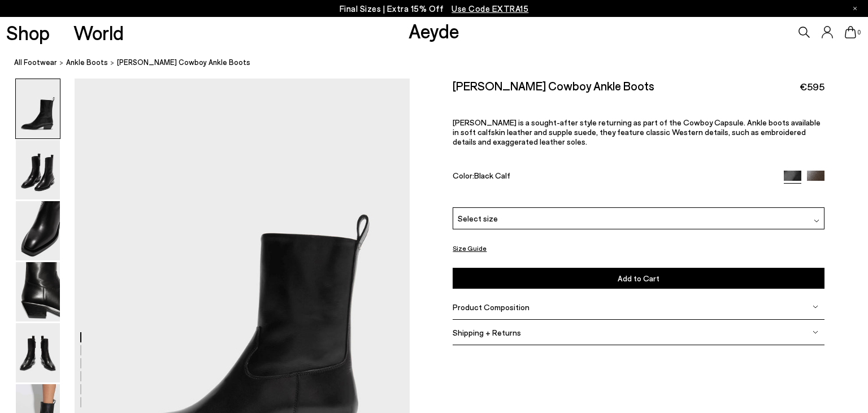 The width and height of the screenshot is (868, 413). What do you see at coordinates (490, 8) in the screenshot?
I see `span: Navigate to /collections/ss25-final-sizes` at bounding box center [490, 8].